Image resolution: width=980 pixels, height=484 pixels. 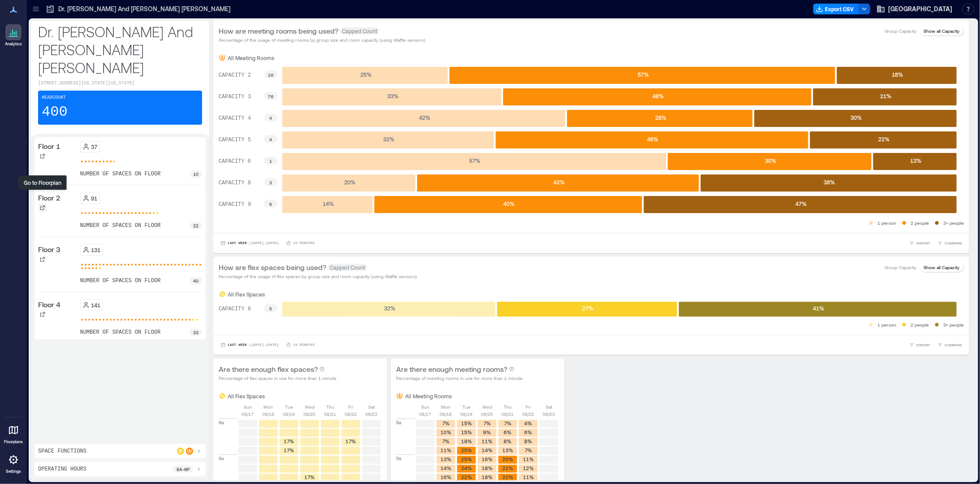 I want to click on text: CAPACITY 5, so click(x=235, y=140).